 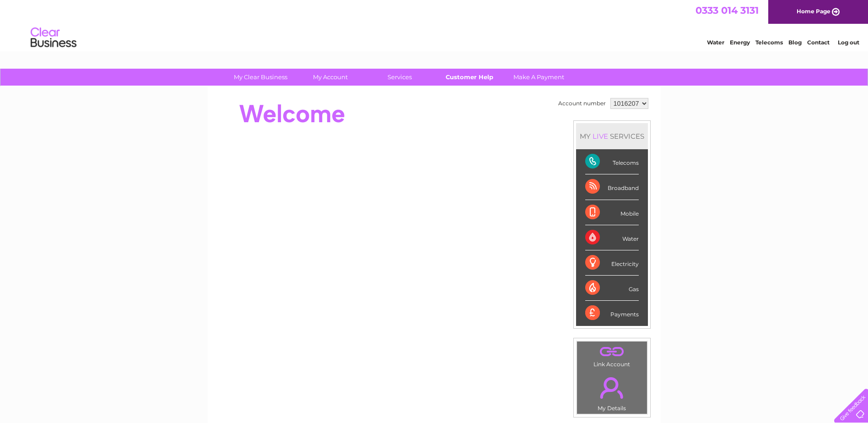 I want to click on a: Telecoms, so click(x=769, y=42).